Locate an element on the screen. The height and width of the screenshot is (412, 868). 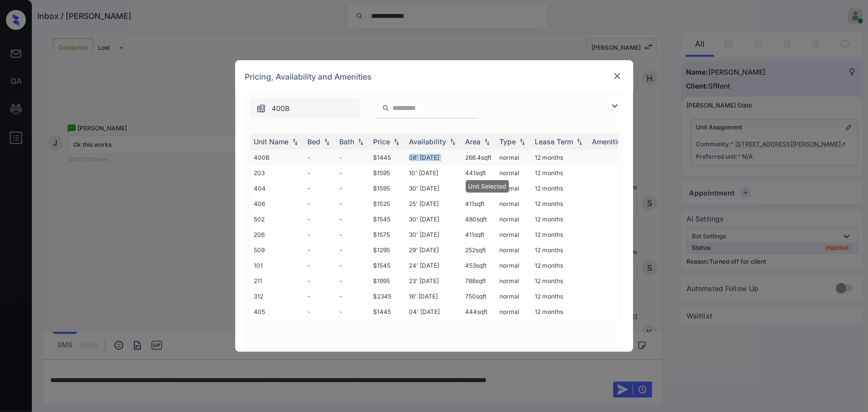
td: $1575 is located at coordinates (388, 234).